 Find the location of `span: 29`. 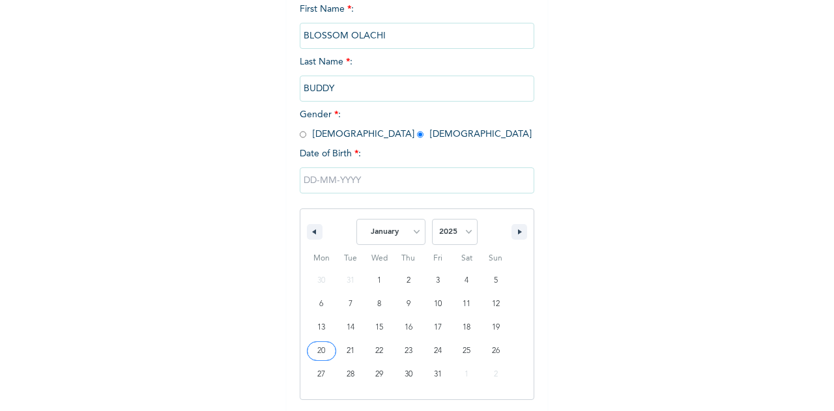

span: 29 is located at coordinates (379, 374).